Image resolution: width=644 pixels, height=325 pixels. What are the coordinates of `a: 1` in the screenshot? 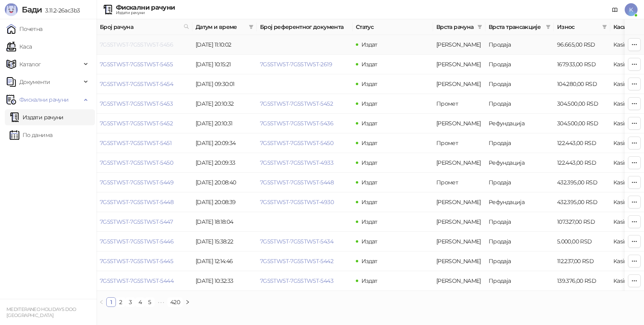 It's located at (111, 302).